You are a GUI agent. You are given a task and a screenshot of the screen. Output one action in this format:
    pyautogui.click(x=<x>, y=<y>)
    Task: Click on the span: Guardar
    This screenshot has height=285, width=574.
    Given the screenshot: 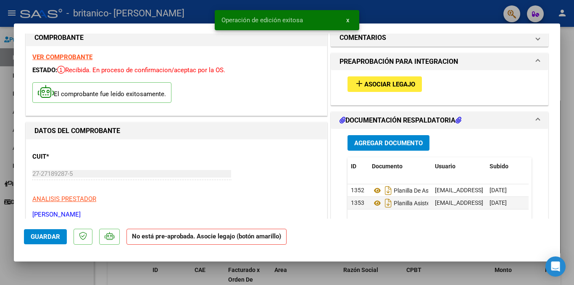 What is the action you would take?
    pyautogui.click(x=45, y=237)
    